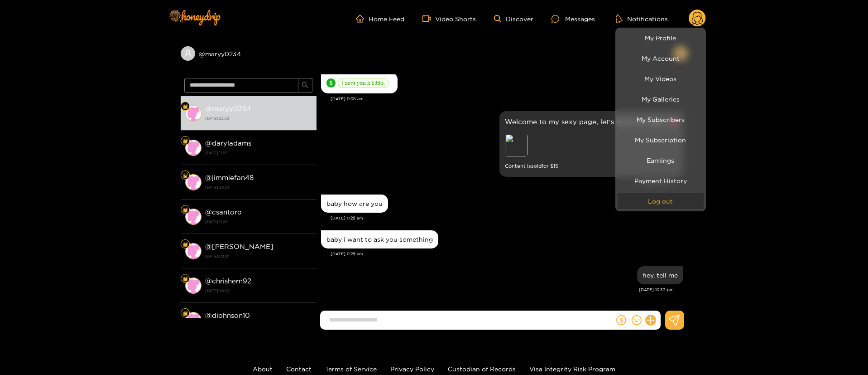  What do you see at coordinates (661, 180) in the screenshot?
I see `a: Payment History` at bounding box center [661, 180].